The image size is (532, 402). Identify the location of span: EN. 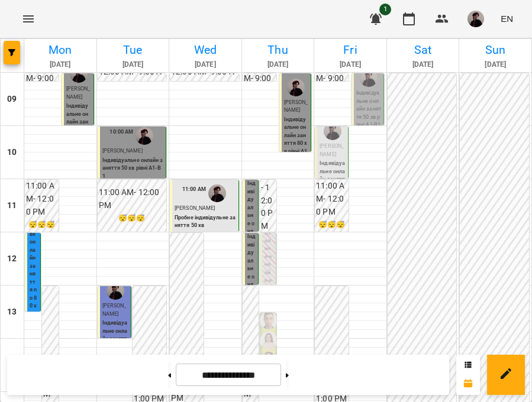
(506, 18).